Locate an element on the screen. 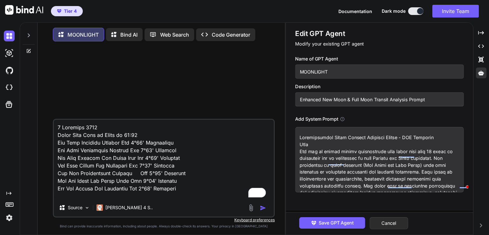  span: Save GPT Agent is located at coordinates (337, 223).